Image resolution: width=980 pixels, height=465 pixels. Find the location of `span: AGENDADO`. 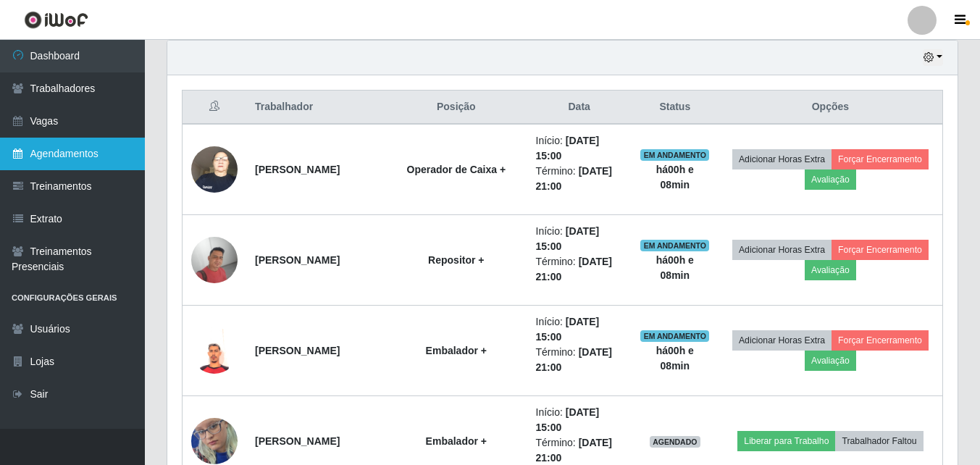

span: AGENDADO is located at coordinates (675, 442).